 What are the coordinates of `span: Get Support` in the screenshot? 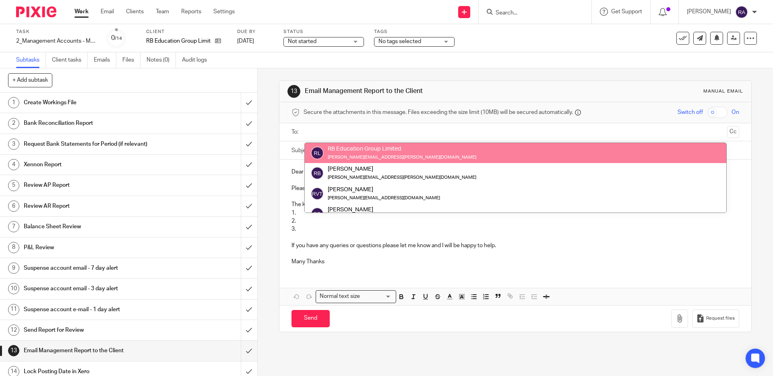 It's located at (627, 12).